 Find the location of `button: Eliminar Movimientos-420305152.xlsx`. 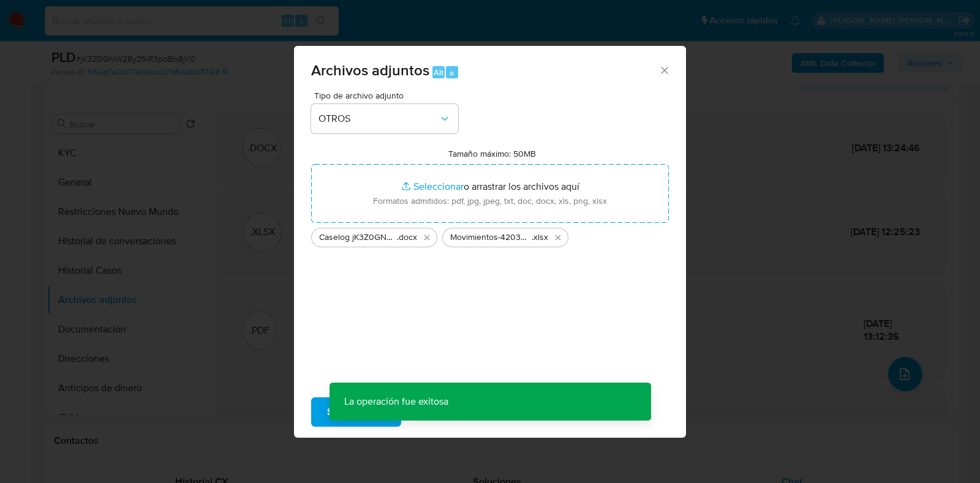

button: Eliminar Movimientos-420305152.xlsx is located at coordinates (558, 238).